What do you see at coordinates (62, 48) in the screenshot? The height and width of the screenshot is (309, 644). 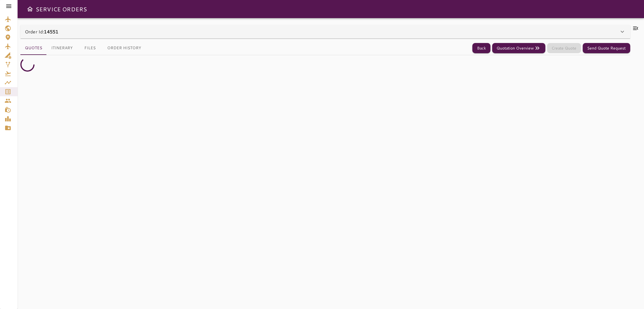 I see `button: Itinerary` at bounding box center [62, 48].